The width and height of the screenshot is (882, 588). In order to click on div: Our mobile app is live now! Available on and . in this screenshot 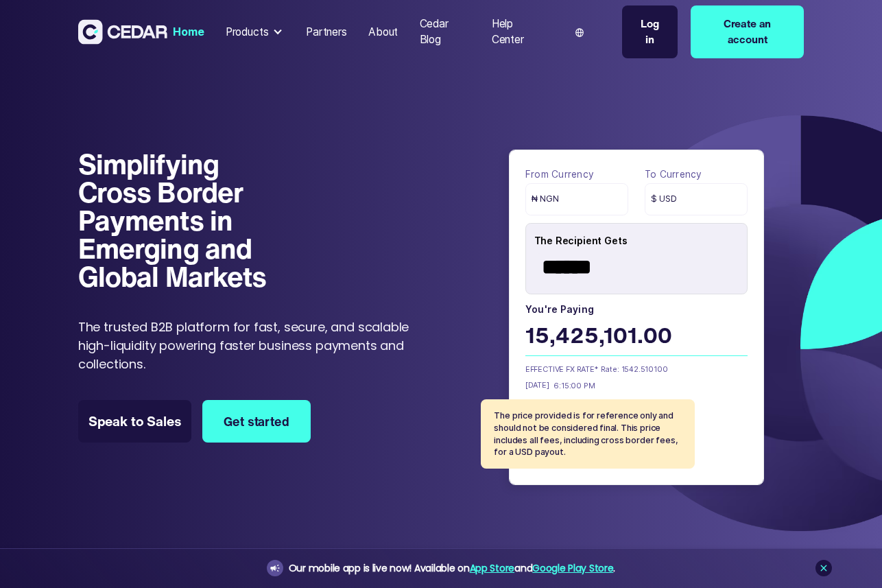, I will do `click(452, 568)`.